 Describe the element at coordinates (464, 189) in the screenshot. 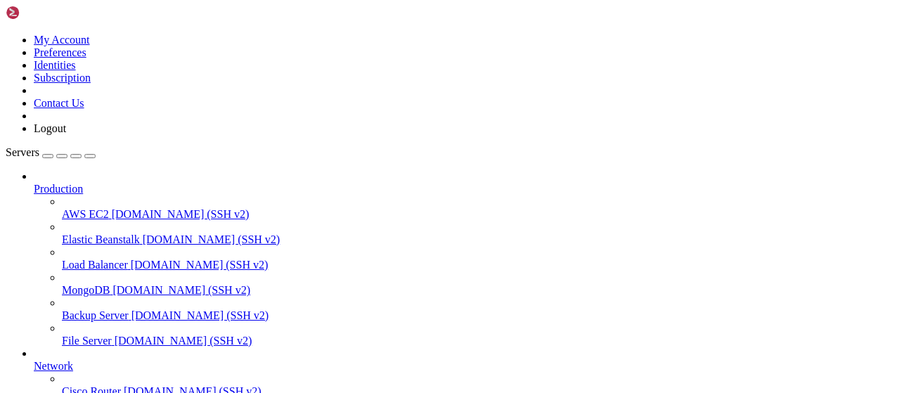

I see `a: Production` at that location.